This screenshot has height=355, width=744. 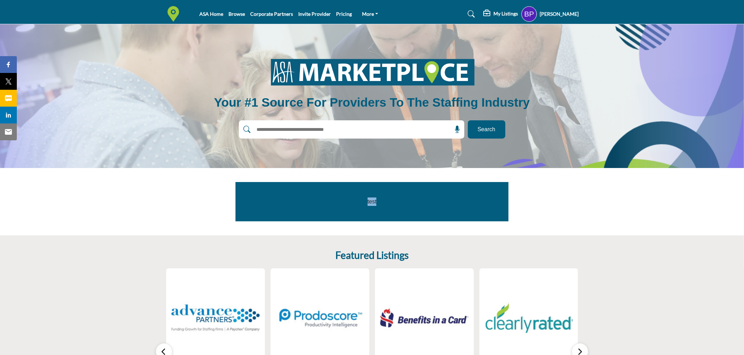 What do you see at coordinates (372, 201) in the screenshot?
I see `p: test` at bounding box center [372, 201].